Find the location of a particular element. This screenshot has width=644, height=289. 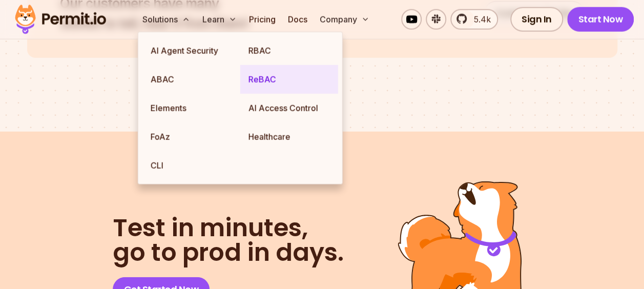

a: Elements is located at coordinates (191, 108).